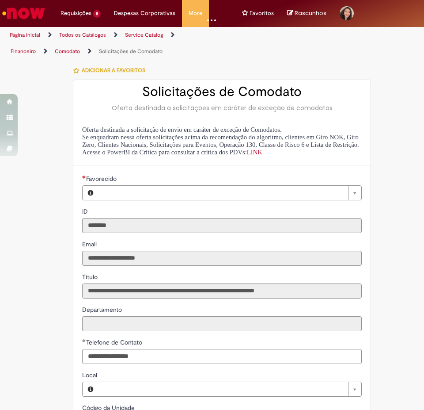 The width and height of the screenshot is (424, 410). I want to click on span: Necessários - Favorecido, so click(102, 178).